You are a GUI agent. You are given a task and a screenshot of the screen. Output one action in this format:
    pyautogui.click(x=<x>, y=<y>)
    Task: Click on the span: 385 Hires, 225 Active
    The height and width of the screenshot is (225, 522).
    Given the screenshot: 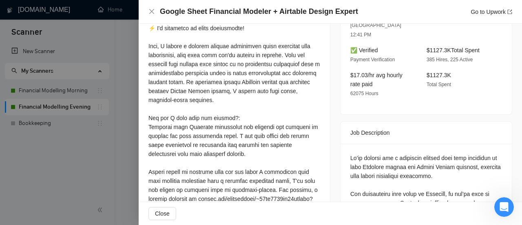 What is the action you would take?
    pyautogui.click(x=449, y=60)
    